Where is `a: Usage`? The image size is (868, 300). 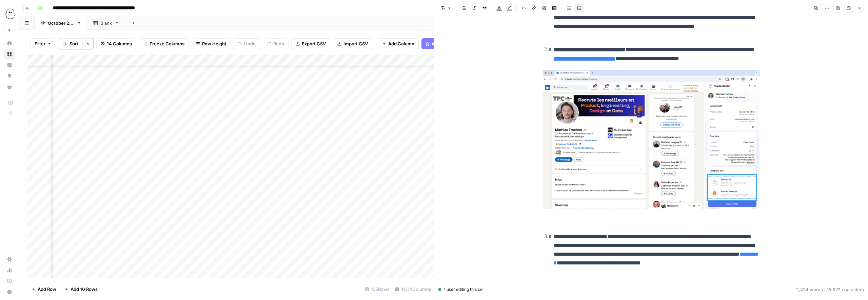
a: Usage is located at coordinates (10, 270).